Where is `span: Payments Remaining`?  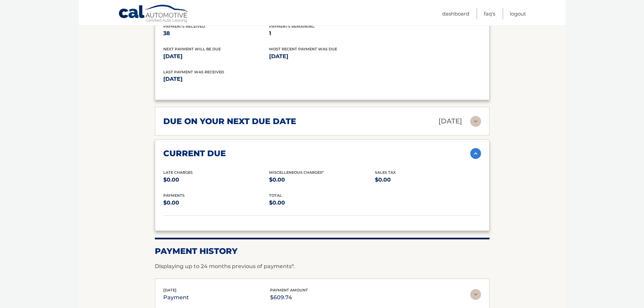
span: Payments Remaining is located at coordinates (292, 26).